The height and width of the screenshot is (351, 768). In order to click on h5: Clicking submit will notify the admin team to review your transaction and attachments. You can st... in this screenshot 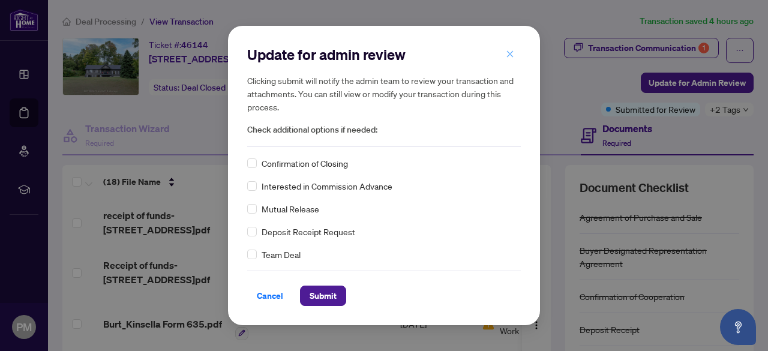, I will do `click(384, 94)`.